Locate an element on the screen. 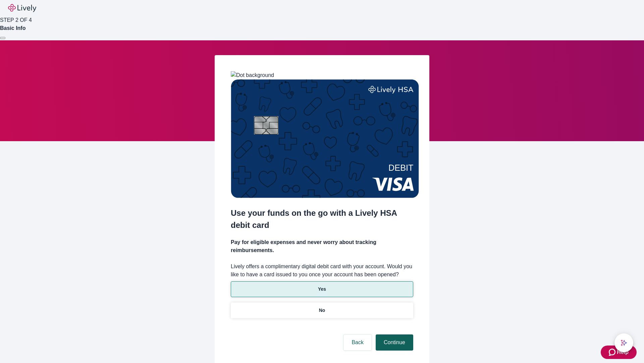 This screenshot has height=363, width=644. h4: Pay for eligible expenses and never worry about tracking reimbursements. is located at coordinates (322, 246).